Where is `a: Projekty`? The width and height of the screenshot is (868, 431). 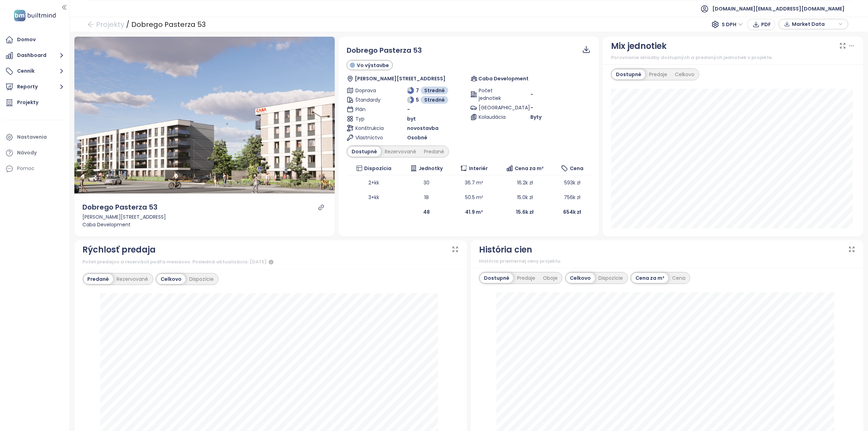
a: Projekty is located at coordinates (35, 103).